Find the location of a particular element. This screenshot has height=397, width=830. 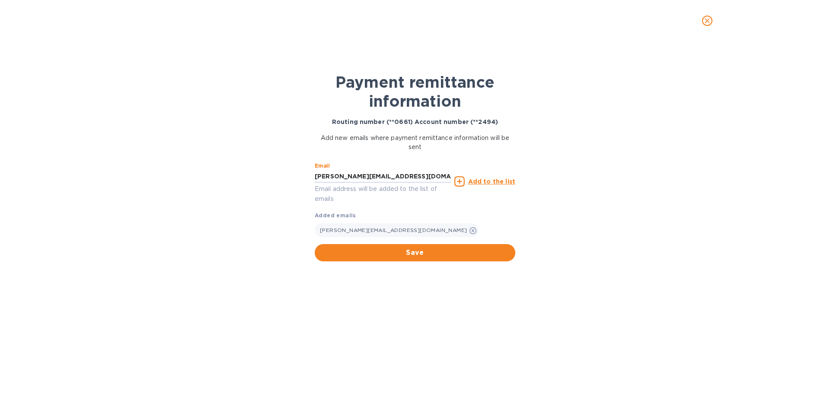

p: Add new emails where payment remittance information will be sent is located at coordinates (415, 143).